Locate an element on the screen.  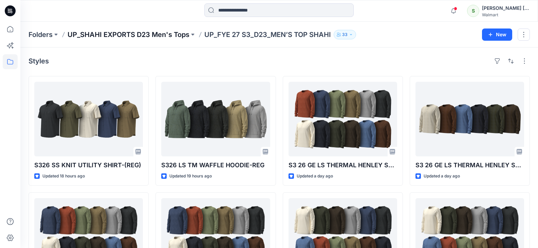
p: S3 26 GE LS THERMAL HENLEY SELF HEM-(REG)_(2Miss Waffle)-Opt-1 is located at coordinates (343, 165).